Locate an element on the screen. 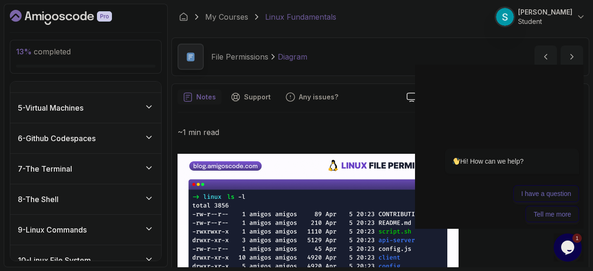 Image resolution: width=593 pixels, height=271 pixels. button: 6-Github Codespaces is located at coordinates (86, 138).